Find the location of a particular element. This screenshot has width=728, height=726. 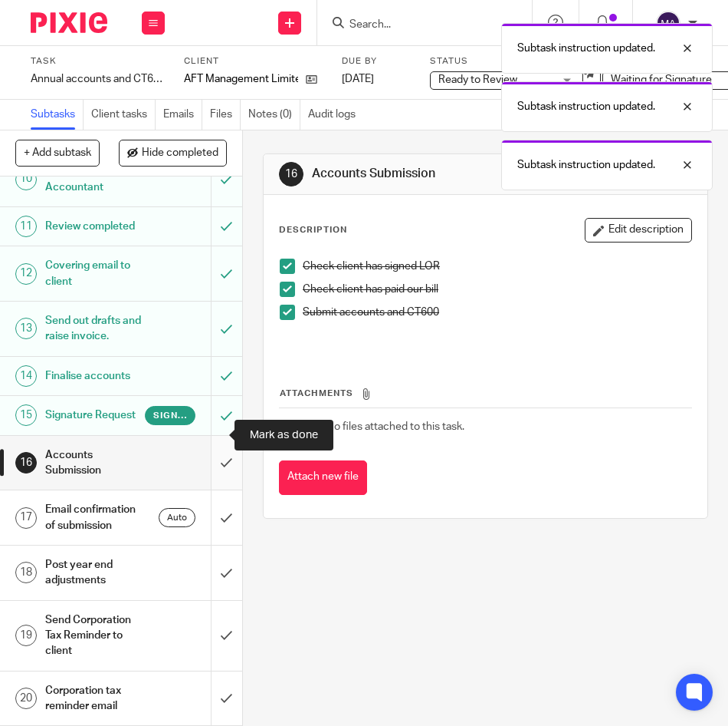

h1: Review completed is located at coordinates (95, 227).